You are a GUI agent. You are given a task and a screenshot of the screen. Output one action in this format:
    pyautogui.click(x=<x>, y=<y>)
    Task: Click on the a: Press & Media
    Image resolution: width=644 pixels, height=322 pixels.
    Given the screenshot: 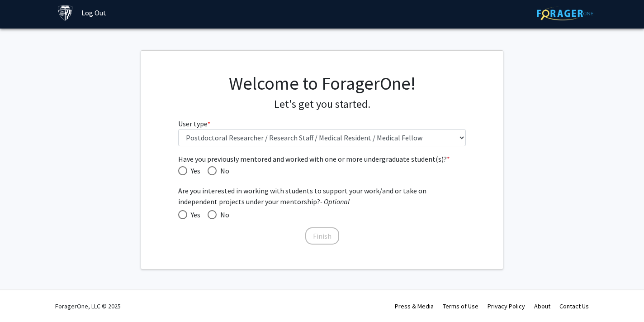 What is the action you would take?
    pyautogui.click(x=414, y=306)
    